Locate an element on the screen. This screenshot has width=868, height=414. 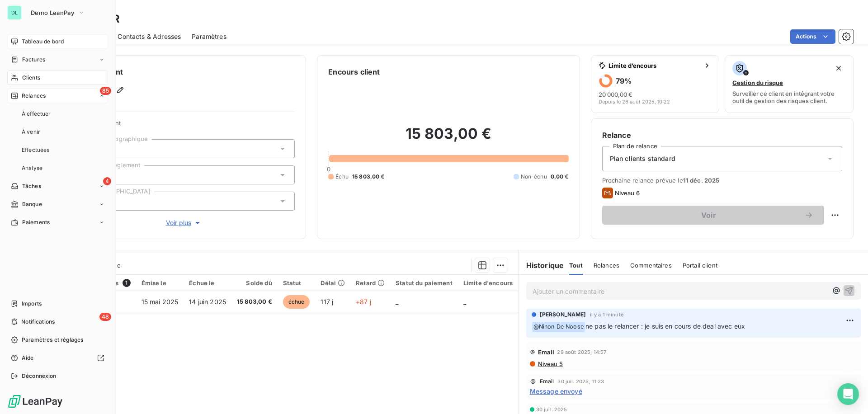
span: Tâches is located at coordinates (32, 186).